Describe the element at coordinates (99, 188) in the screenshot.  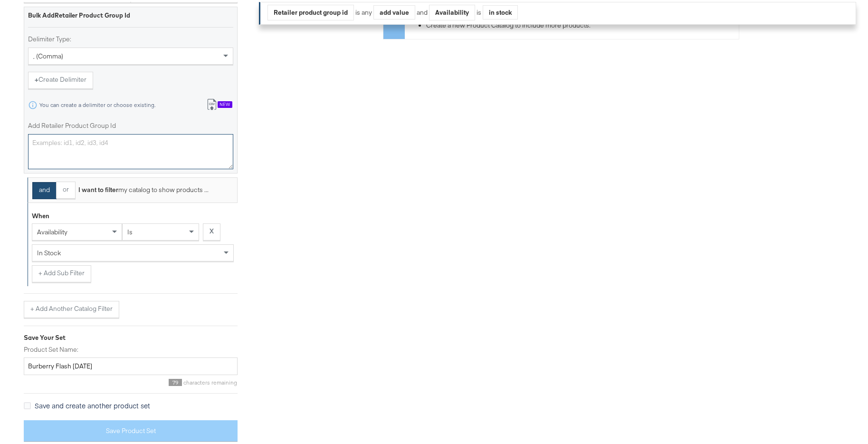
I see `strong: I want to filter` at that location.